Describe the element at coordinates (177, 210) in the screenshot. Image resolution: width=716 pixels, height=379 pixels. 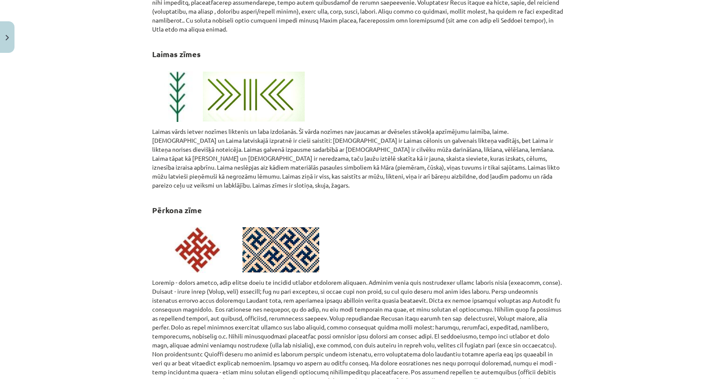
I see `strong: Pērkona zīme` at that location.